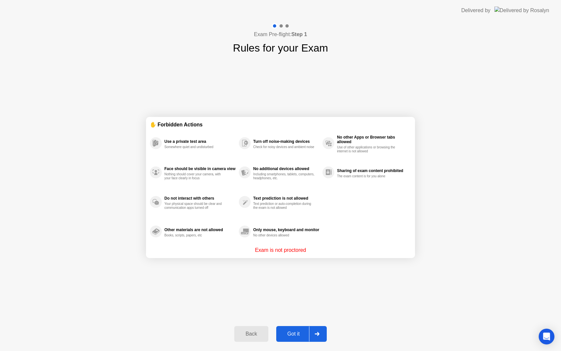  I want to click on div: Including smartphones, tablets, computers, headphones, etc., so click(284, 176).